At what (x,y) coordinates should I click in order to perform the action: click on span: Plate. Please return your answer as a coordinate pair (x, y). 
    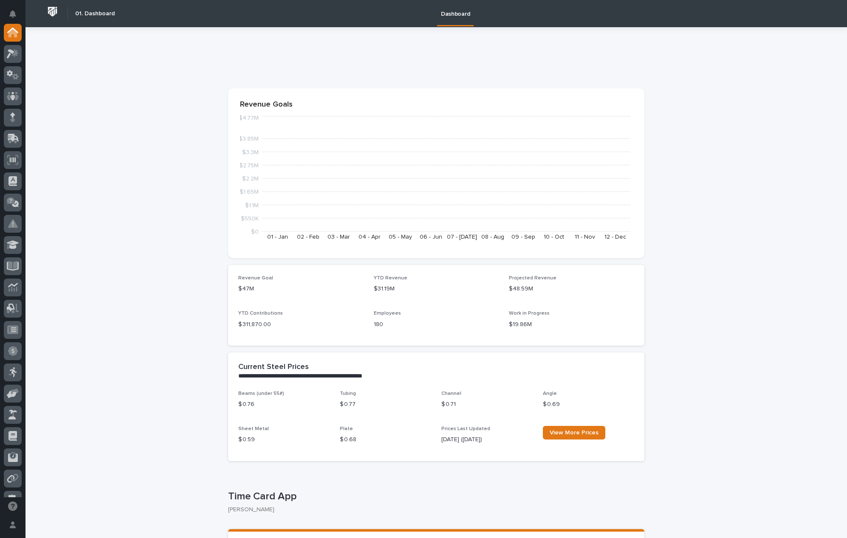
    Looking at the image, I should click on (346, 429).